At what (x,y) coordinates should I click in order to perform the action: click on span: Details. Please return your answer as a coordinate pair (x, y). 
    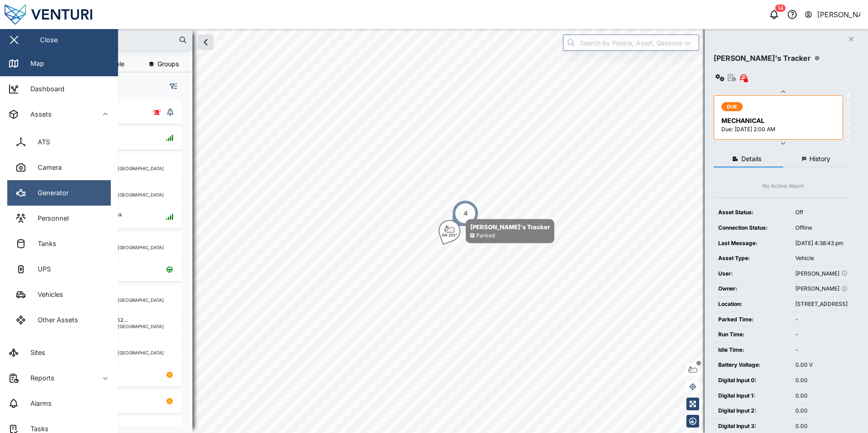
    Looking at the image, I should click on (751, 159).